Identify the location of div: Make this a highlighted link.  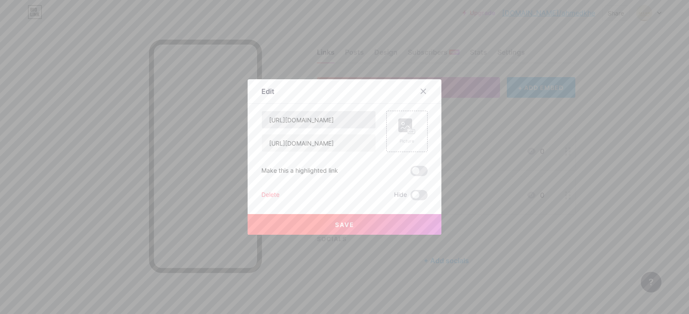
(300, 171).